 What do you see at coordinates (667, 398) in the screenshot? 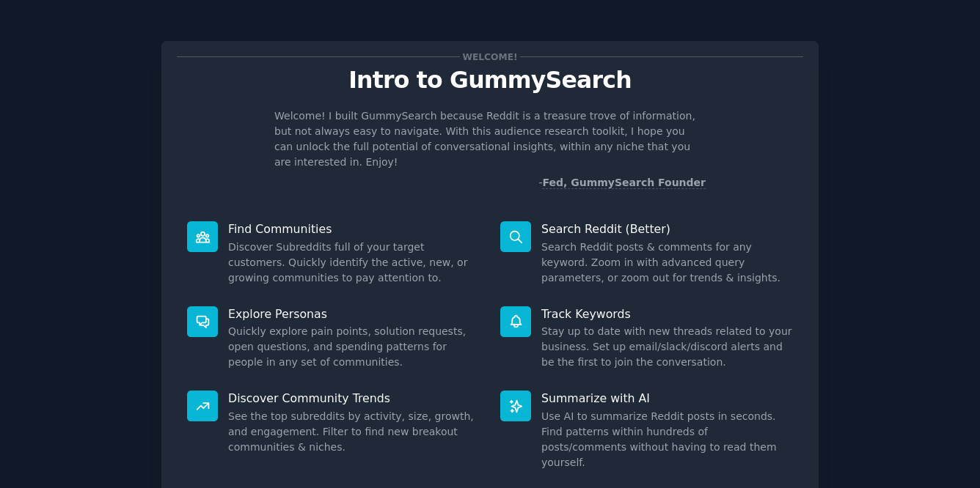
I see `p: Summarize with AI` at bounding box center [667, 398].